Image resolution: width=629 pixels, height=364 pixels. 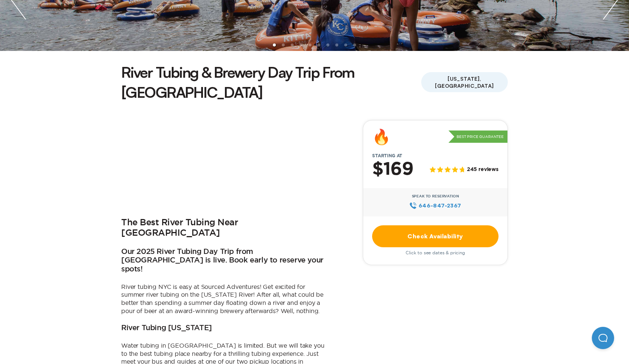 What do you see at coordinates (301, 45) in the screenshot?
I see `li: slide item 4` at bounding box center [301, 45].